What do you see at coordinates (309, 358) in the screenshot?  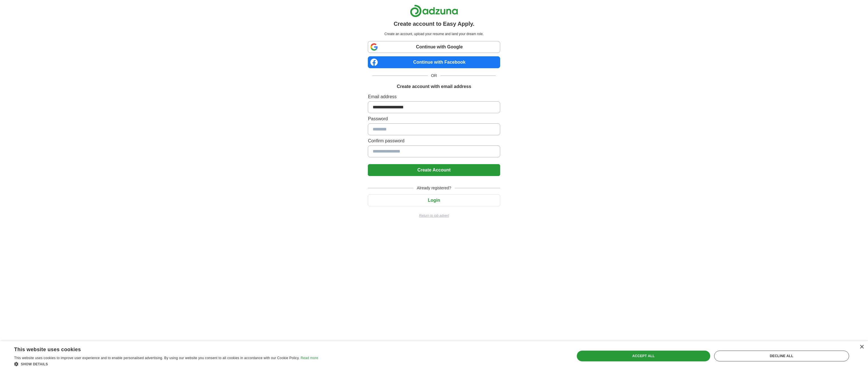 I see `a: Read more, opens a new window` at bounding box center [309, 358].